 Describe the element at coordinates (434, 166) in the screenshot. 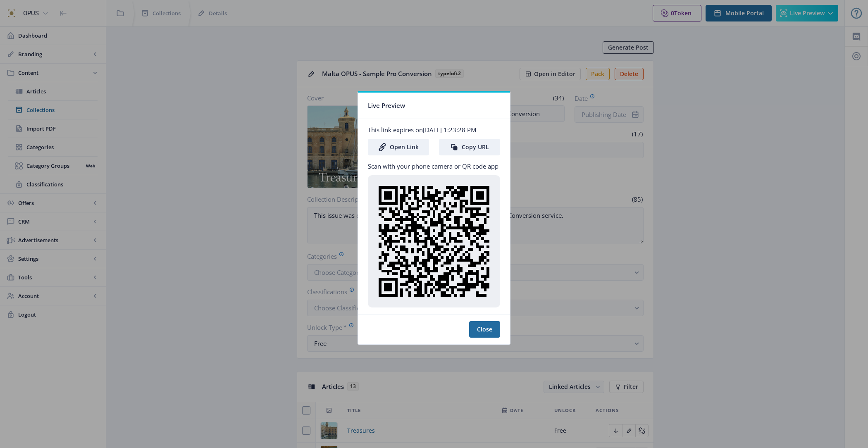

I see `p: Scan with your phone camera or QR code app` at that location.